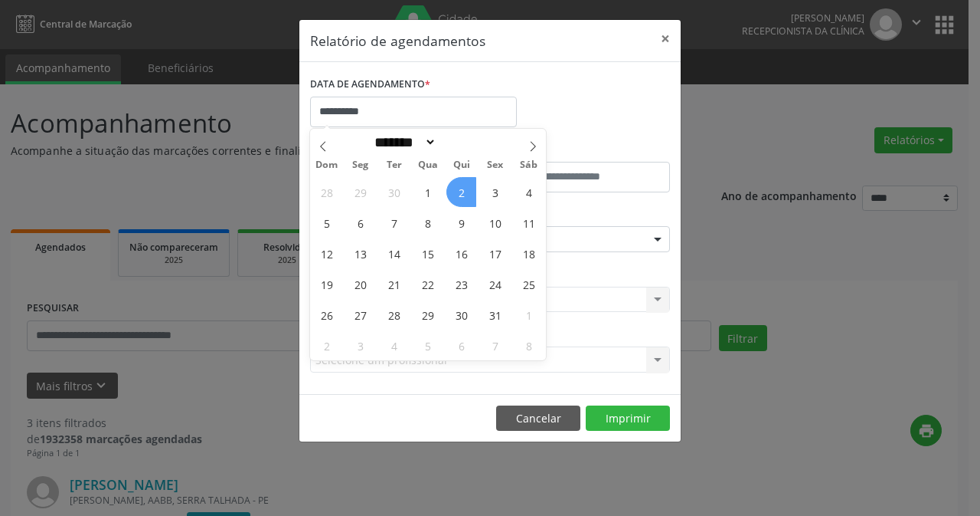 Image resolution: width=980 pixels, height=516 pixels. What do you see at coordinates (461, 345) in the screenshot?
I see `span: Novembro 6, 2025` at bounding box center [461, 345].